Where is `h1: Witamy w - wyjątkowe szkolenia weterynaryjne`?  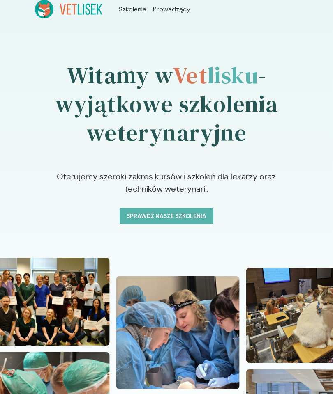
h1: Witamy w - wyjątkowe szkolenia weterynaryjne is located at coordinates (166, 104).